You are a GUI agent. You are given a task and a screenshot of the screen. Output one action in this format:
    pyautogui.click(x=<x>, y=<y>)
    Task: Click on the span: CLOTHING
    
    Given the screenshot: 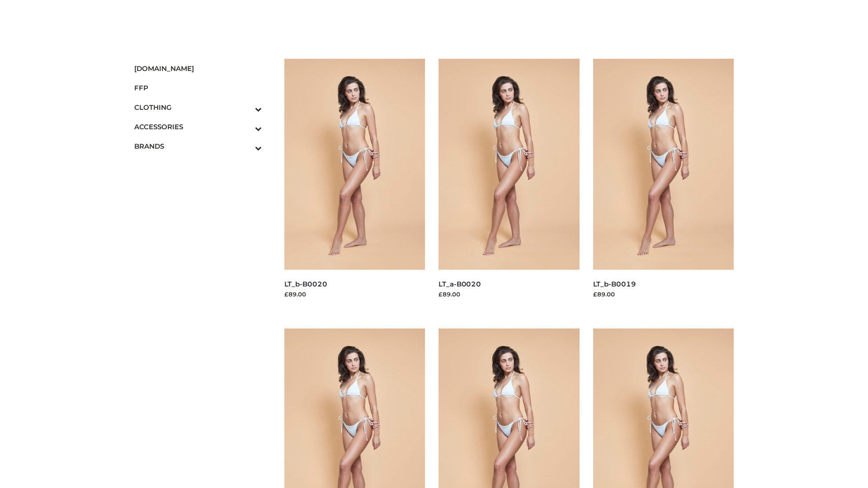 What is the action you would take?
    pyautogui.click(x=198, y=107)
    